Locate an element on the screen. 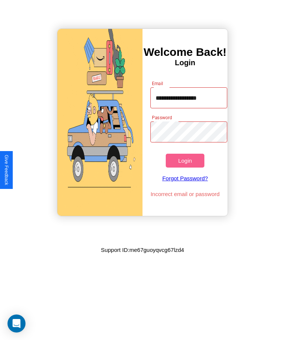 The height and width of the screenshot is (340, 285). p: Support ID: me67guoyqvcg67lzd4 is located at coordinates (142, 250).